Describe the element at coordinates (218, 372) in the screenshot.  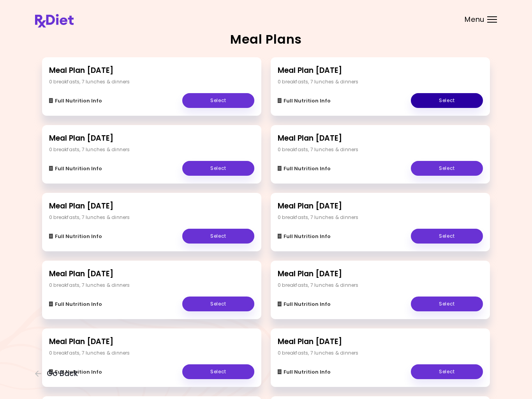
I see `a: Select - Meal Plan 6/27/2025` at that location.